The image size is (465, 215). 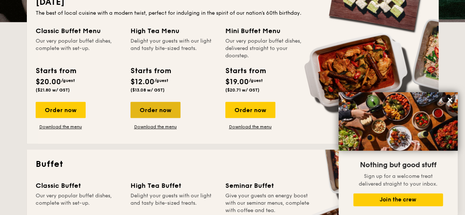 I want to click on div: Mini Buffet Menu, so click(x=268, y=31).